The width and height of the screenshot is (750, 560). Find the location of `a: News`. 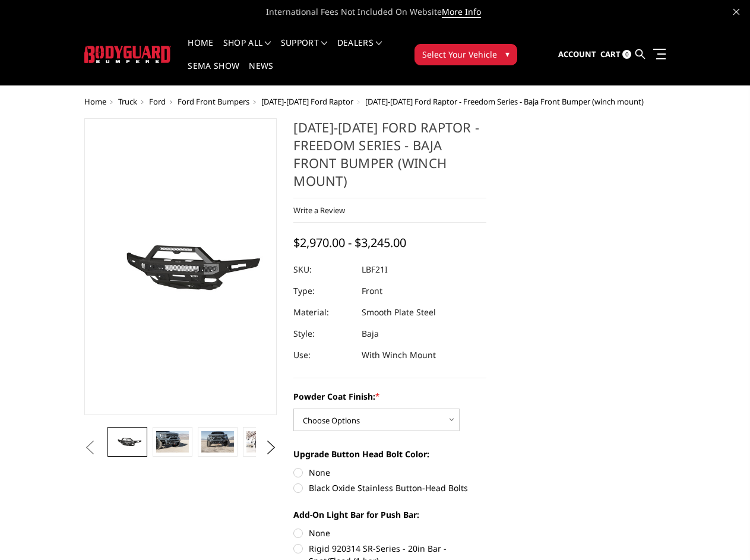

a: News is located at coordinates (261, 73).